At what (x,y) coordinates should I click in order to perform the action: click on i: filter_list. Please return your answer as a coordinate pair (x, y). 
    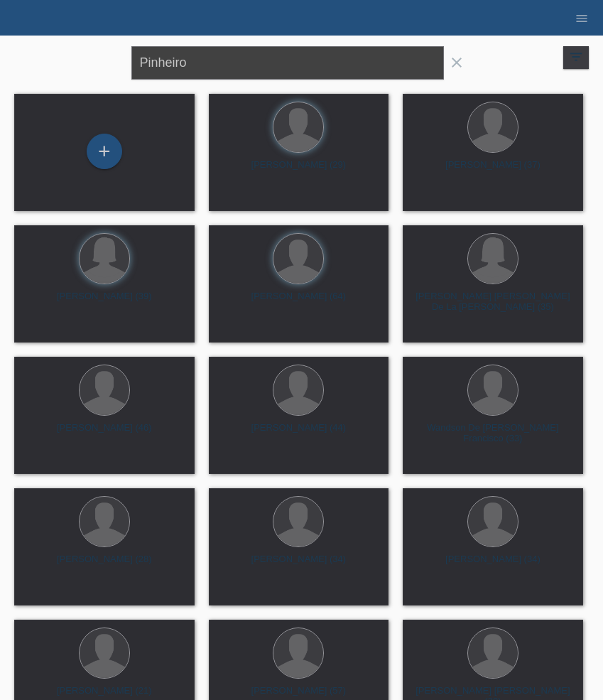
    Looking at the image, I should click on (576, 57).